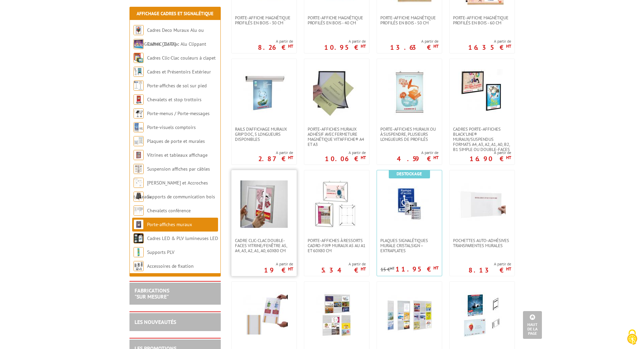 This screenshot has width=644, height=349. Describe the element at coordinates (337, 315) in the screenshot. I see `img: Porte-affiche mural 3, 6 ou 9 visuels format A4 paysage` at that location.